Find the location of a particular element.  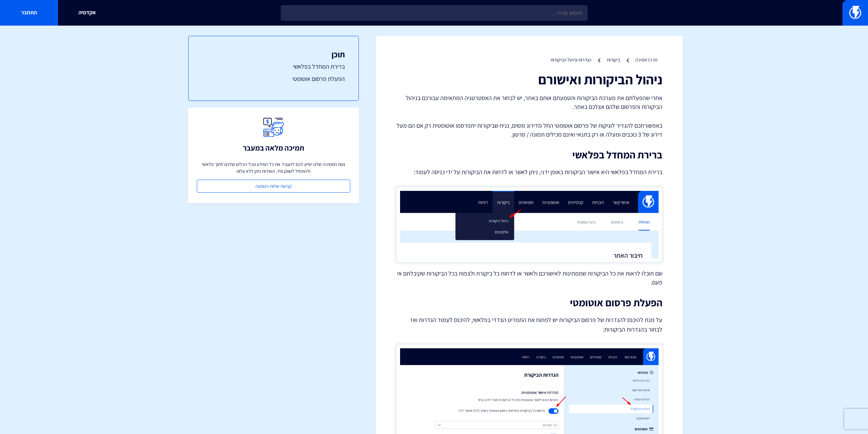

h2: הפעלת פרסום אוטומטי is located at coordinates (529, 302).